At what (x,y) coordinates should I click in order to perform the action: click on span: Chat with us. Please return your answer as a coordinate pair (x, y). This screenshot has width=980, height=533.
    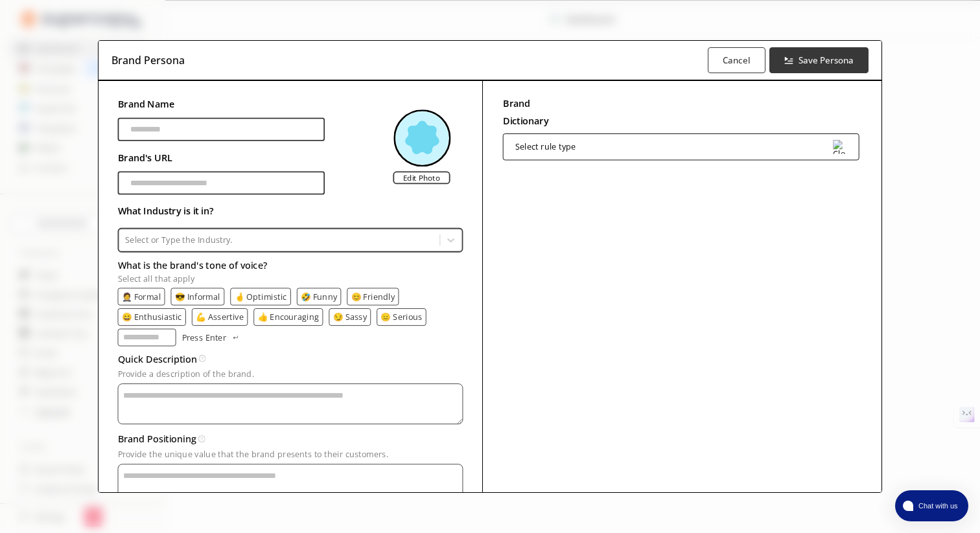
    Looking at the image, I should click on (936, 506).